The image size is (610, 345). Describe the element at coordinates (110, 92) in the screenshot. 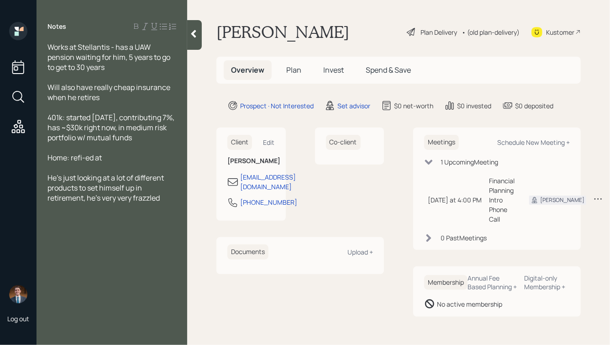

I see `span: Will also have really cheap insurance when he retires` at that location.